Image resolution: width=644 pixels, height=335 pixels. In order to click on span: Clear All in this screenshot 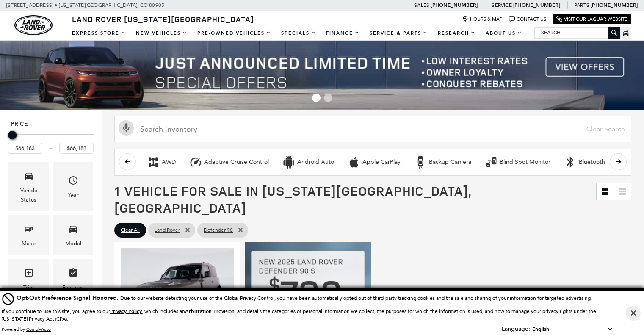, I will do `click(130, 230)`.